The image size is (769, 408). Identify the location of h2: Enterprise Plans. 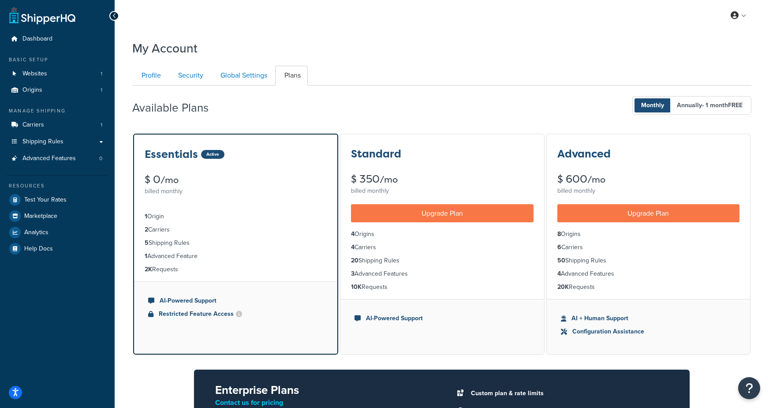
(322, 390).